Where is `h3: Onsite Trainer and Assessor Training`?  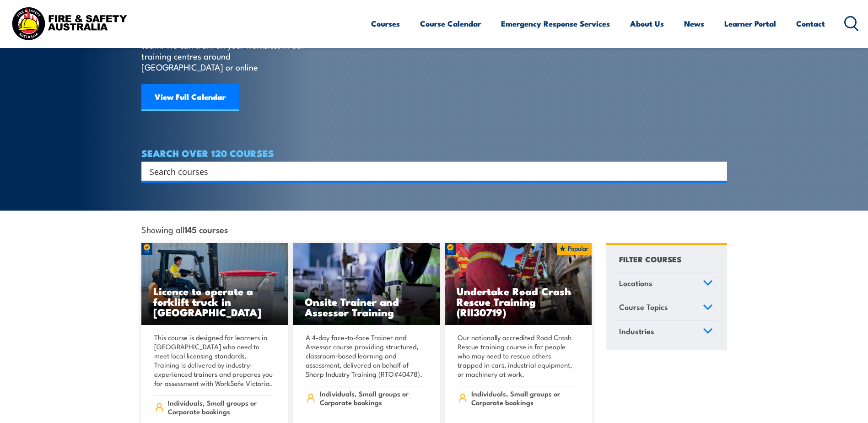
h3: Onsite Trainer and Assessor Training is located at coordinates (367, 307).